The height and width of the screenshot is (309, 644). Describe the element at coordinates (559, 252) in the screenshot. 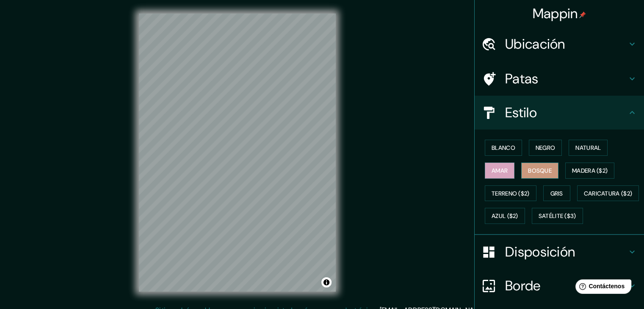

I see `div: Disposición` at that location.